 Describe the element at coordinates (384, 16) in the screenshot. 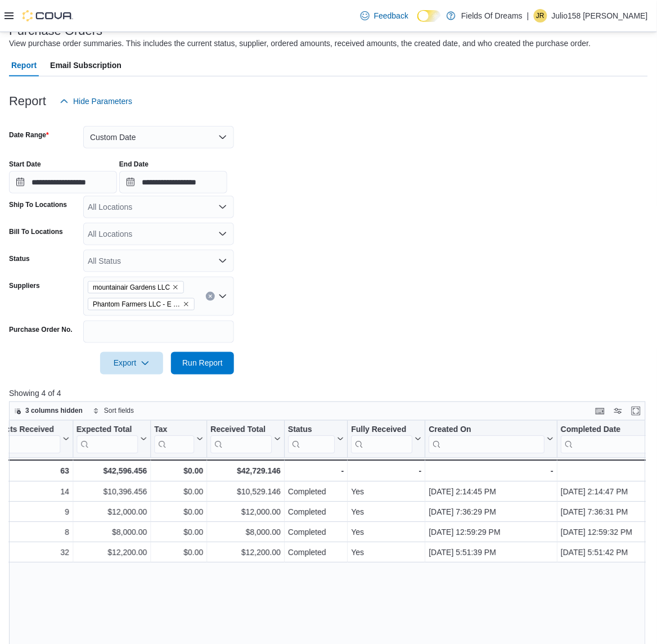

I see `a: Feedback` at that location.